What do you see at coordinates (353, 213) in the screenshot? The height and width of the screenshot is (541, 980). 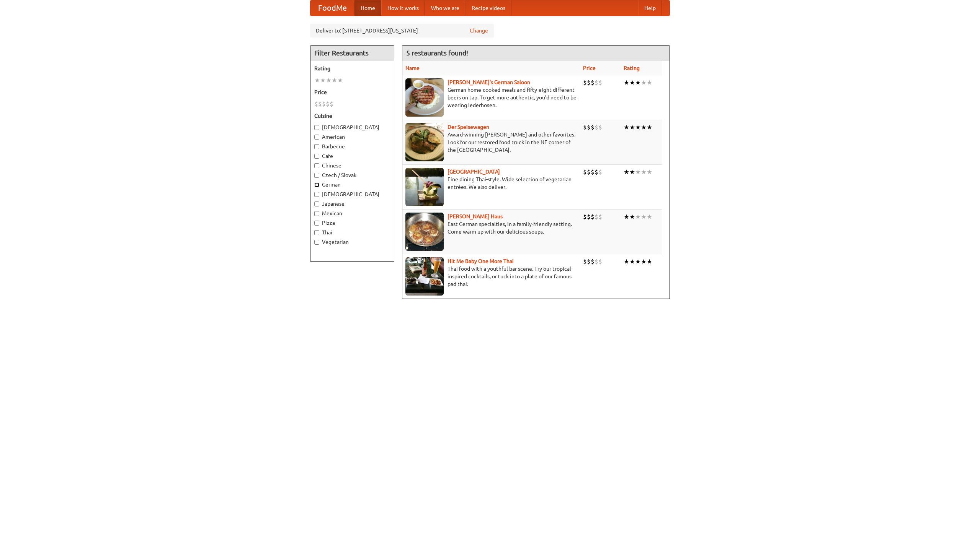 I see `label: Mexican` at bounding box center [353, 213].